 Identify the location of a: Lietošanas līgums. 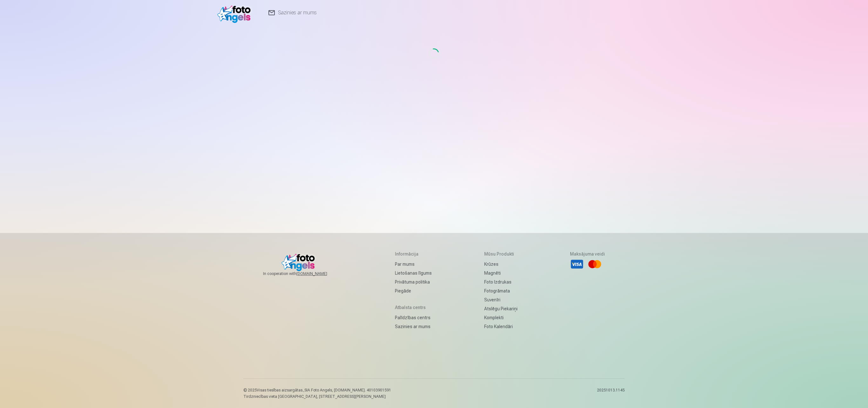
(413, 273).